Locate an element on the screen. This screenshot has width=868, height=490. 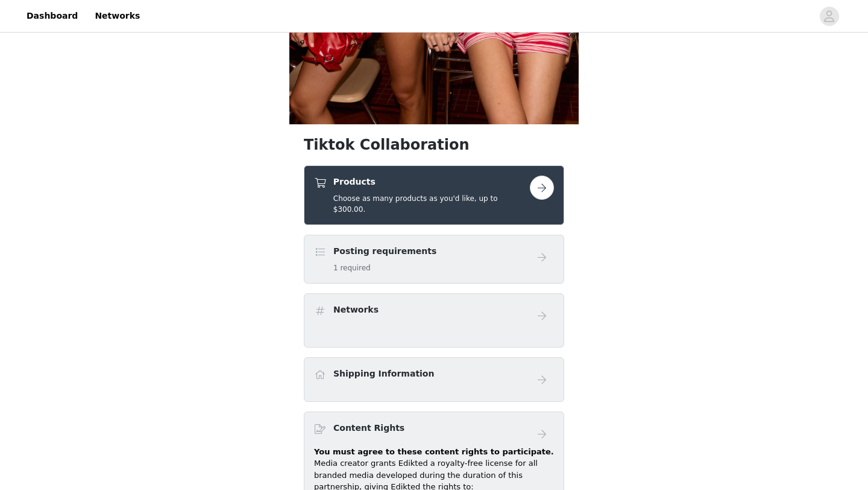
h4: Products is located at coordinates (431, 182).